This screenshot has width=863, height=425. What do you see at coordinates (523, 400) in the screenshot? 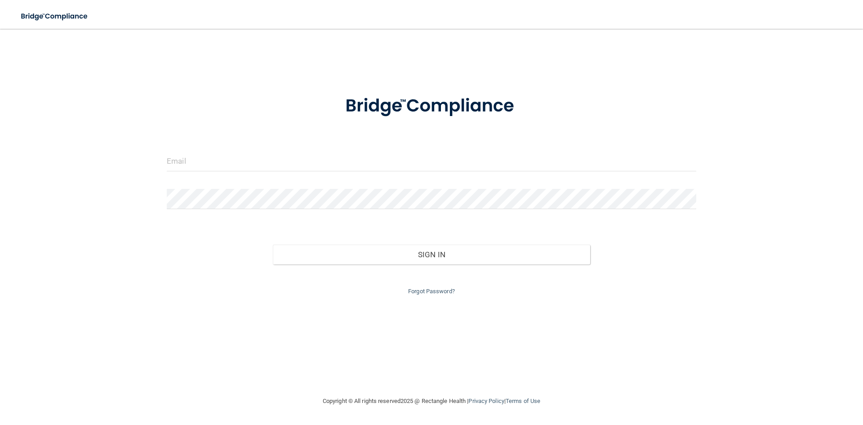
I see `a: Terms of Use` at bounding box center [523, 400].